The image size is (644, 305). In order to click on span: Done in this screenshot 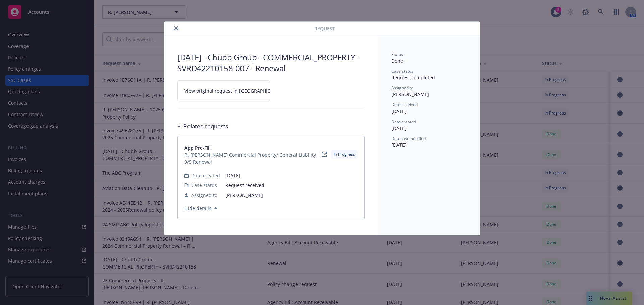, I will do `click(397, 60)`.